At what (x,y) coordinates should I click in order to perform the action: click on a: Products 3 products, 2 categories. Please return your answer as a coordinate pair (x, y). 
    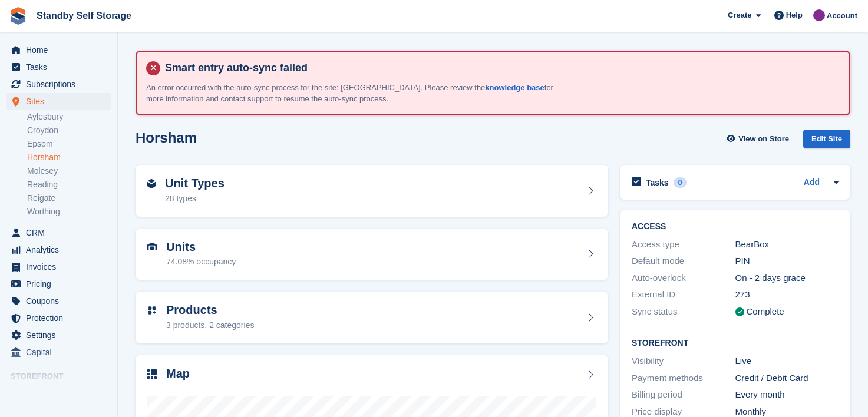
    Looking at the image, I should click on (372, 318).